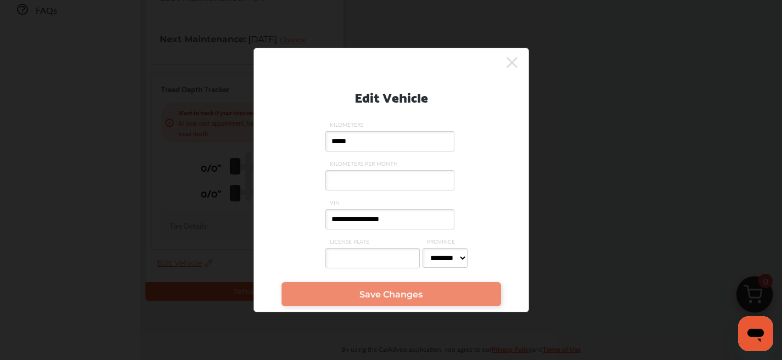  Describe the element at coordinates (445, 258) in the screenshot. I see `select: PROVINCE` at that location.